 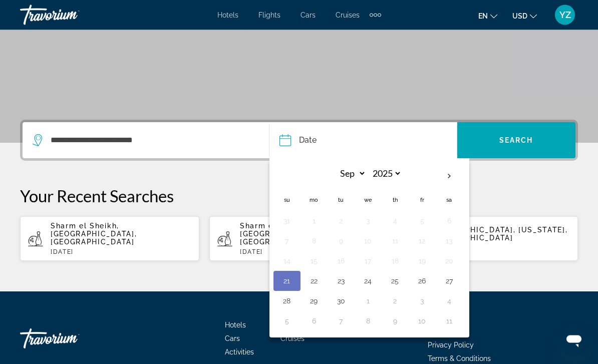 What do you see at coordinates (459, 359) in the screenshot?
I see `a: Terms & Conditions` at bounding box center [459, 359].